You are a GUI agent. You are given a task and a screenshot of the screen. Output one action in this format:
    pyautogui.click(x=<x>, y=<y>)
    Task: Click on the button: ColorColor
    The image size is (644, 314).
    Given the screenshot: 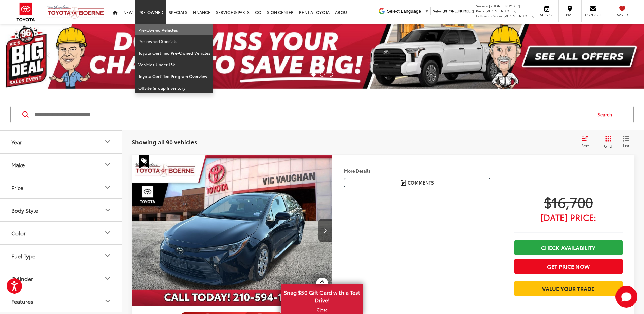 What is the action you would take?
    pyautogui.click(x=62, y=232)
    